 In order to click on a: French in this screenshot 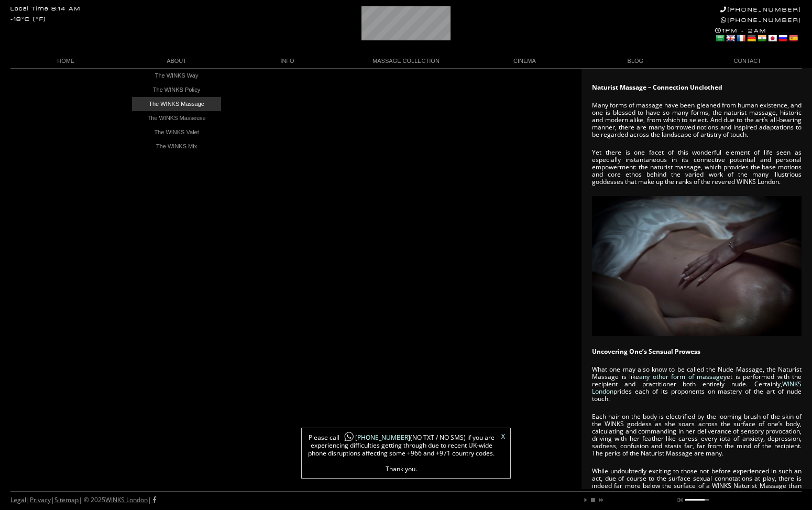, I will do `click(740, 38)`.